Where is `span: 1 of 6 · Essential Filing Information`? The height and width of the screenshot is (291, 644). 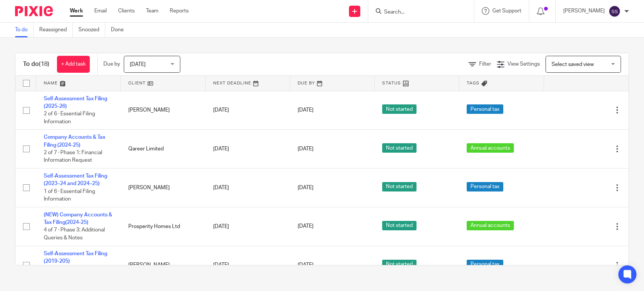
span: 1 of 6 · Essential Filing Information is located at coordinates (70, 195).